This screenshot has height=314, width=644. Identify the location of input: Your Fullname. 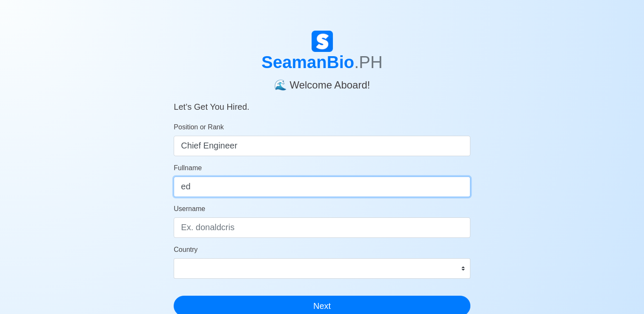
(322, 187).